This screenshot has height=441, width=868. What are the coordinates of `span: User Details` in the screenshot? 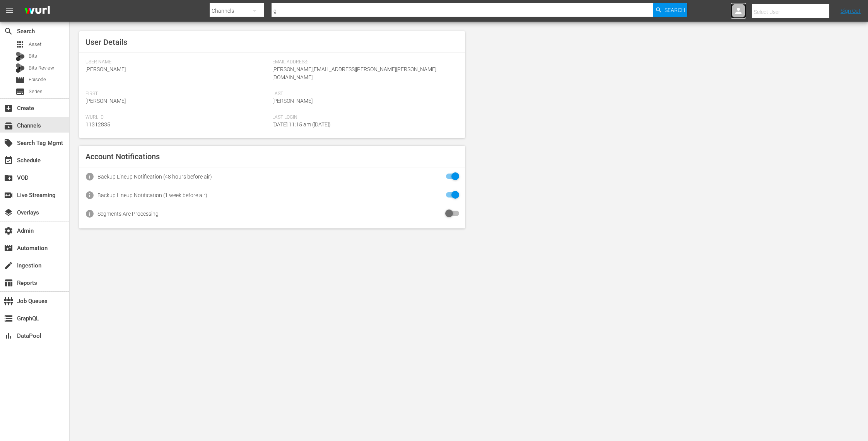 It's located at (106, 42).